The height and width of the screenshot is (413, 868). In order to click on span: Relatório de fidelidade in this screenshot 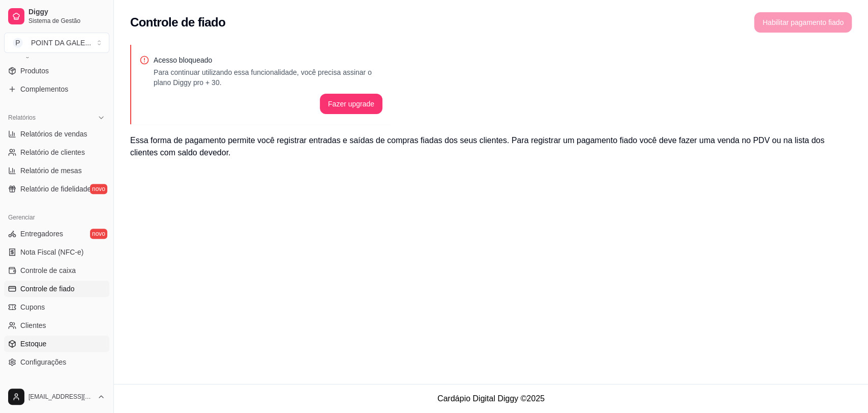, I will do `click(56, 189)`.